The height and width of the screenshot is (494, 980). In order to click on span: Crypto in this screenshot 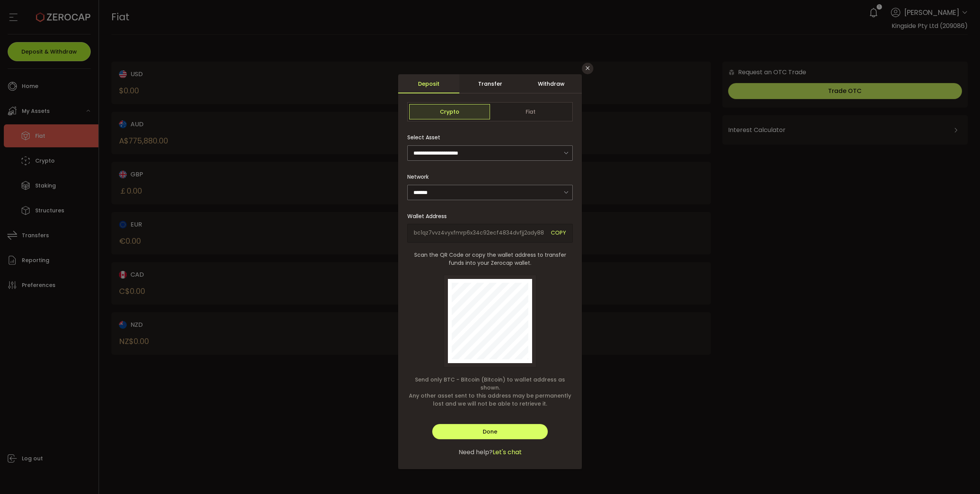, I will do `click(449, 112)`.